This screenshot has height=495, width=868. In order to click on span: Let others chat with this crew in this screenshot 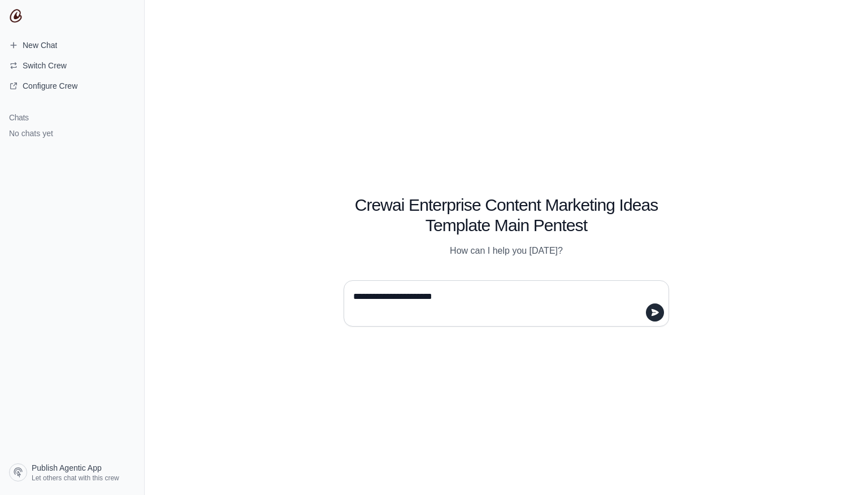, I will do `click(75, 478)`.